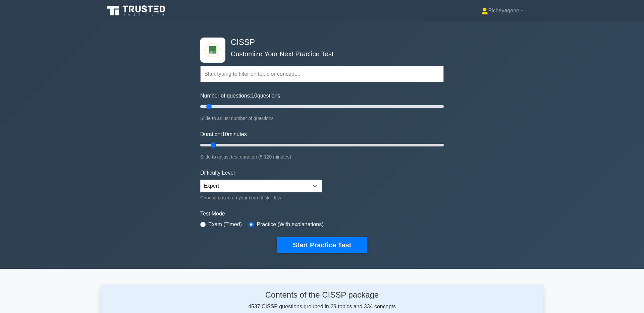 Image resolution: width=644 pixels, height=313 pixels. Describe the element at coordinates (322, 295) in the screenshot. I see `h4: Contents of the CISSP package` at that location.